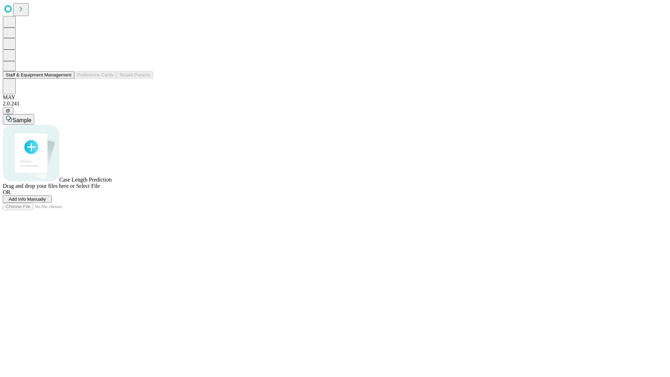  What do you see at coordinates (88, 186) in the screenshot?
I see `span: Select File` at bounding box center [88, 186].